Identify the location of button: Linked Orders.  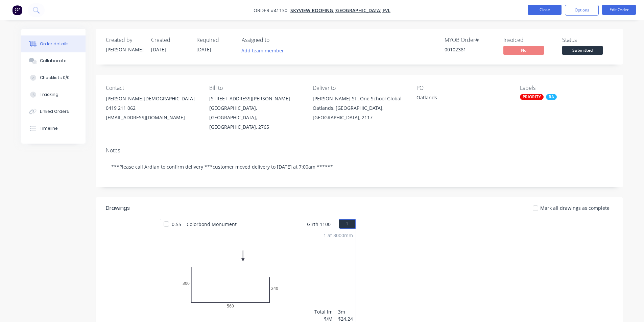
(53, 111).